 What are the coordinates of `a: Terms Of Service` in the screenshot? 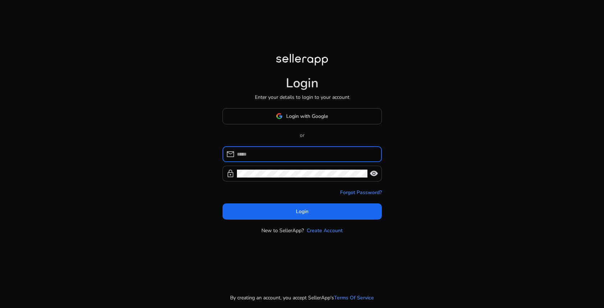 It's located at (354, 298).